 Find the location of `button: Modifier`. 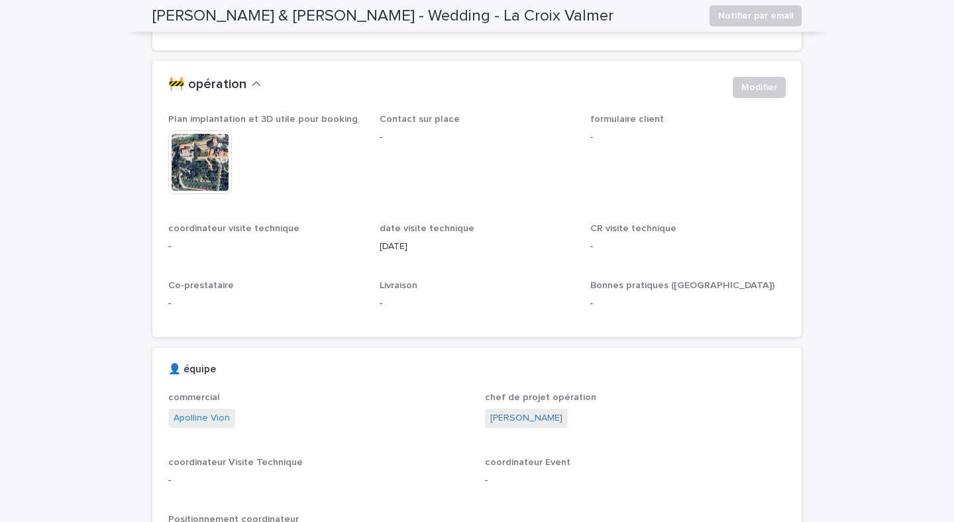

button: Modifier is located at coordinates (759, 87).